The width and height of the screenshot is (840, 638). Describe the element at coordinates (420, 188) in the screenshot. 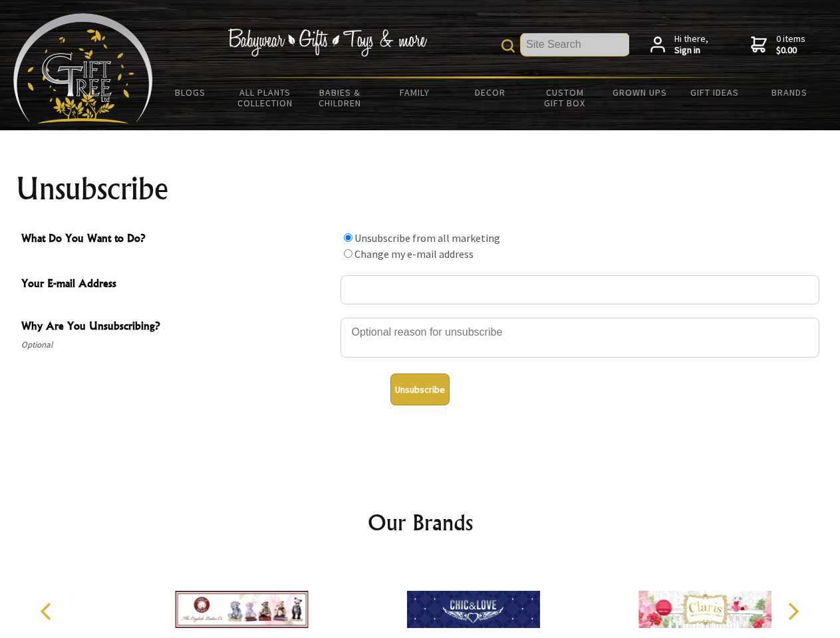

I see `h1: Unsubscribe` at that location.